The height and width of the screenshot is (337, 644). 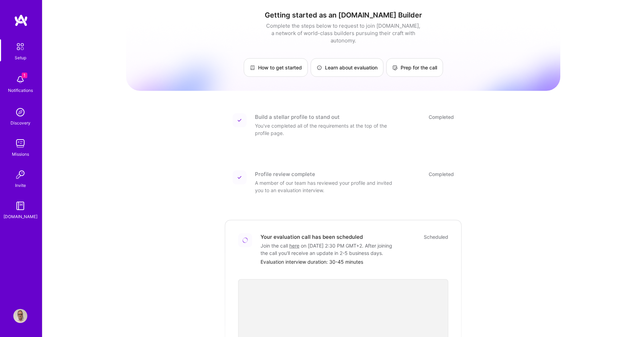 I want to click on div: You've completed all of the requirements at the top of the profile page., so click(x=325, y=129).